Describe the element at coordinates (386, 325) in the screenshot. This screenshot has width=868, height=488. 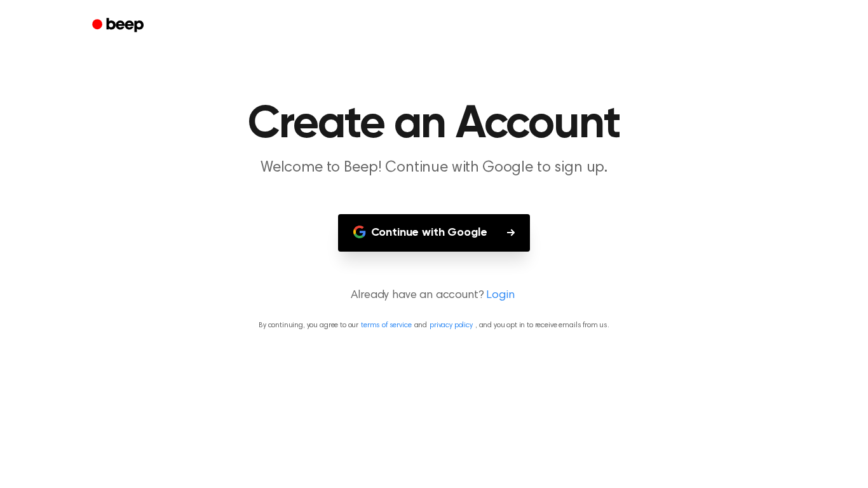
I see `a: terms of service` at that location.